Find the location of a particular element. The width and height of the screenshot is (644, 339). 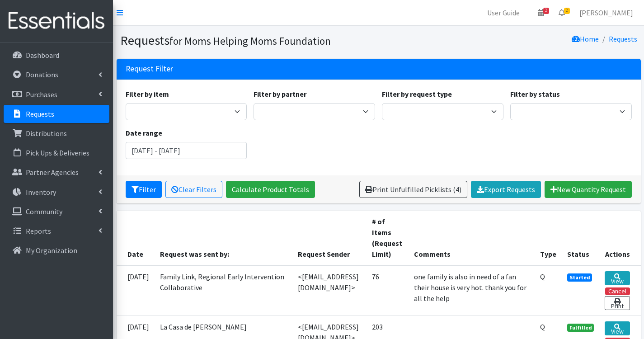

p: Requests is located at coordinates (40, 114).